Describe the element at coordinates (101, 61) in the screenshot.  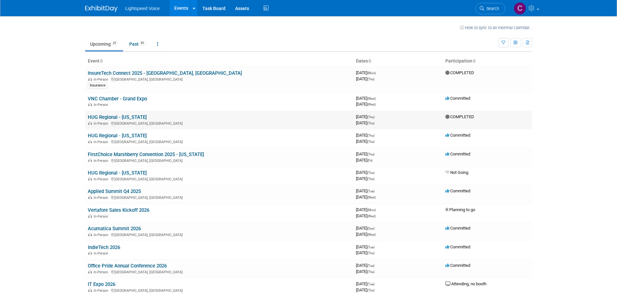
I see `a: Sort by Event Name` at that location.